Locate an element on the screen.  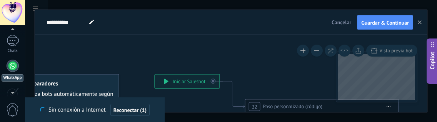
span: Cancelar is located at coordinates (341, 22).